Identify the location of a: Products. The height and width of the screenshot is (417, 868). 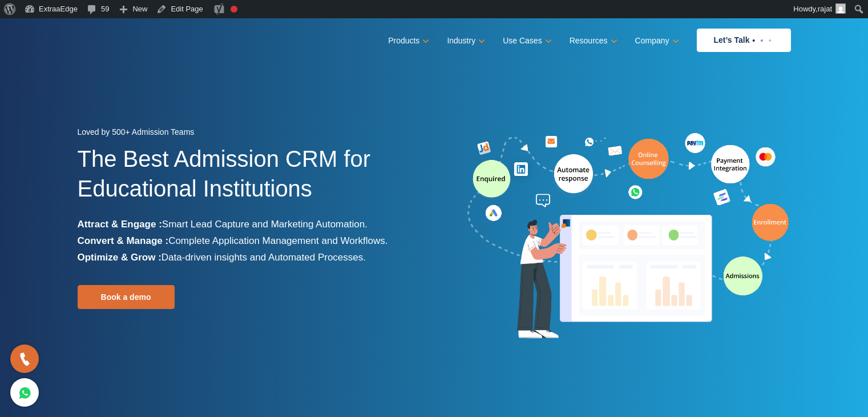
(408, 40).